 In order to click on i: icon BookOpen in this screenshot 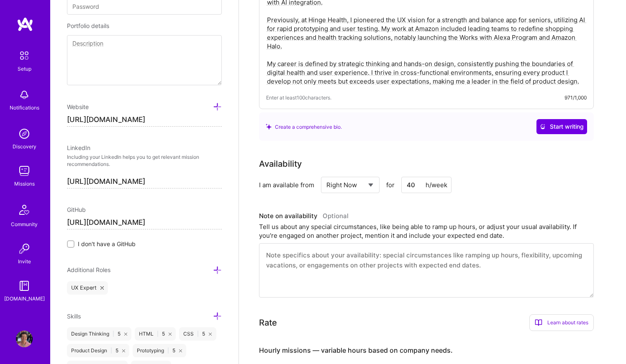, I will do `click(539, 323)`.